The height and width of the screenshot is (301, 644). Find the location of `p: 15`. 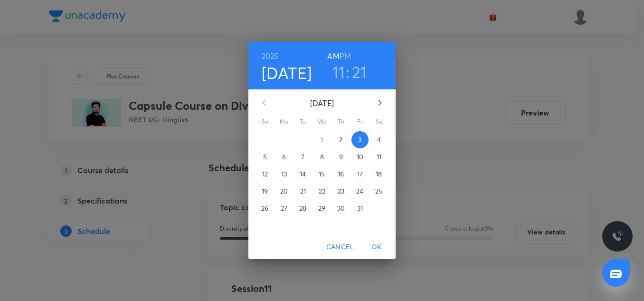

p: 15 is located at coordinates (322, 174).